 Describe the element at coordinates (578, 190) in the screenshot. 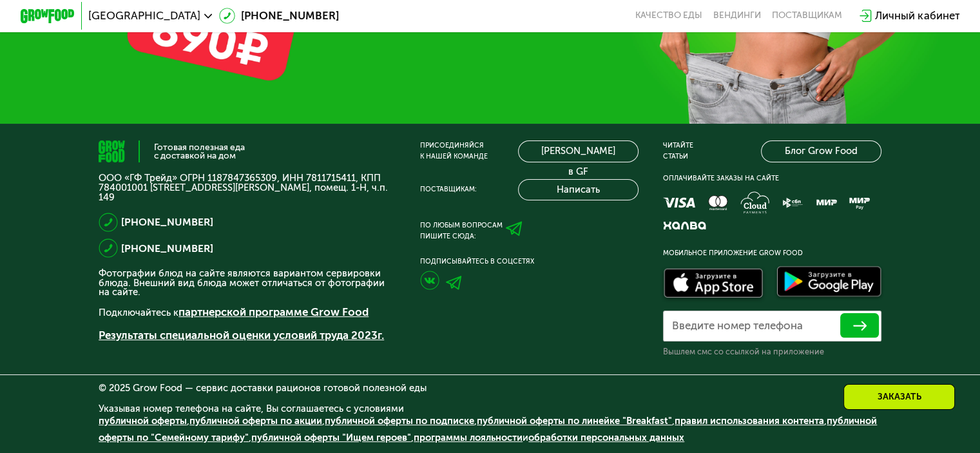

I see `button: Написать` at that location.